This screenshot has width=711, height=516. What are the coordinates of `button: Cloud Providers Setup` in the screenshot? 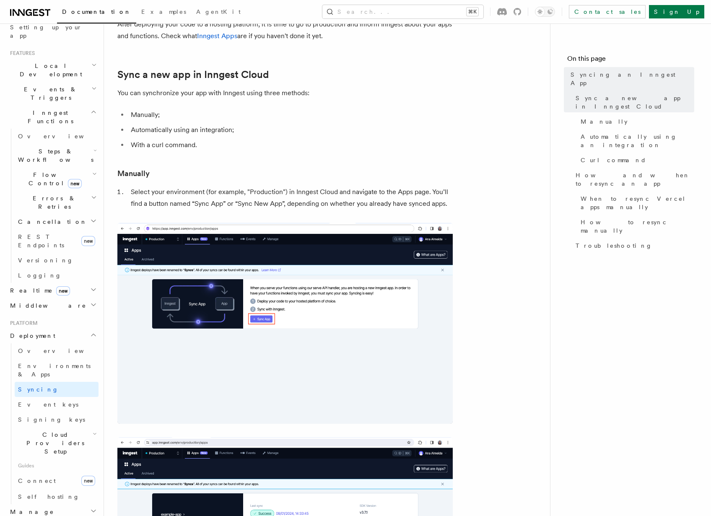 It's located at (57, 443).